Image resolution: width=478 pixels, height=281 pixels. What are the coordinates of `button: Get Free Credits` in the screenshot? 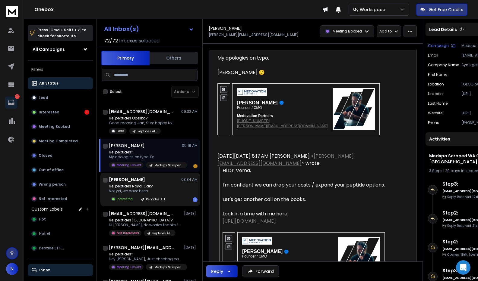 It's located at (441, 10).